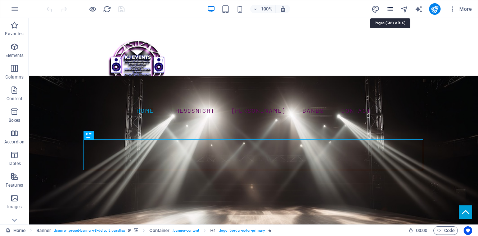 Image resolution: width=478 pixels, height=236 pixels. I want to click on button: pages, so click(390, 9).